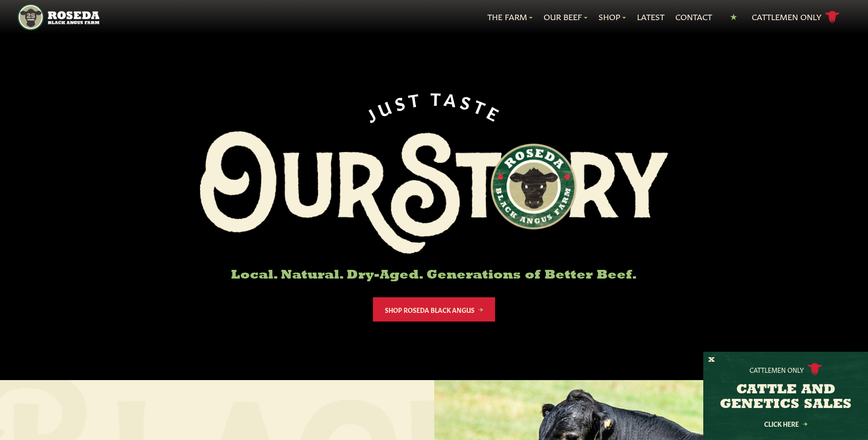 The image size is (868, 440). Describe the element at coordinates (786, 424) in the screenshot. I see `a: Click Here` at that location.